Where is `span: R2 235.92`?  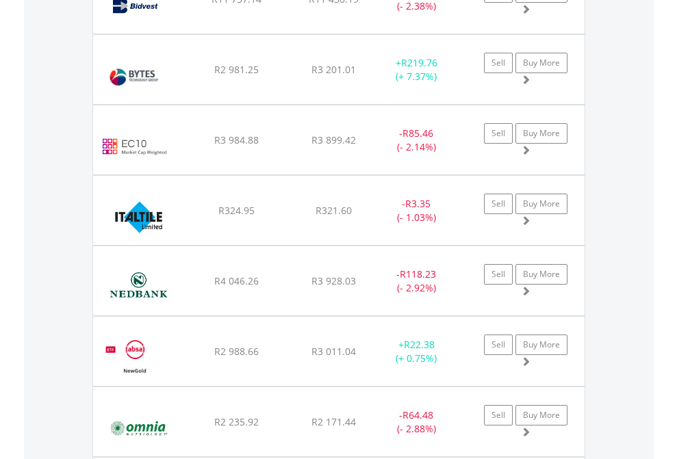 span: R2 235.92 is located at coordinates (236, 422).